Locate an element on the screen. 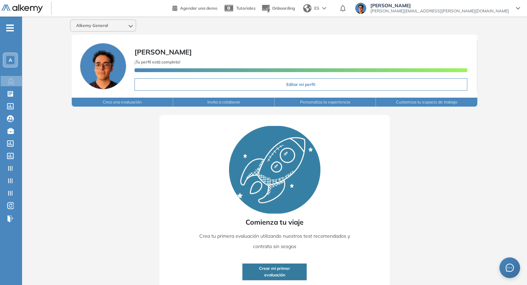 The height and width of the screenshot is (285, 527). span: evaluación is located at coordinates (274, 275).